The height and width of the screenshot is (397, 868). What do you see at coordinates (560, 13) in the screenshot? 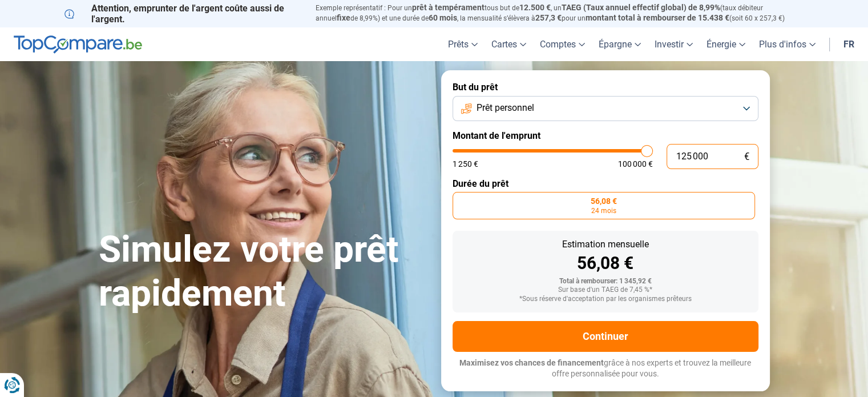
I see `p: Exemple représentatif : Pour un tous but de , un (taux débiteur annuel de 8,99%) et une durée de ...` at bounding box center [560, 13].